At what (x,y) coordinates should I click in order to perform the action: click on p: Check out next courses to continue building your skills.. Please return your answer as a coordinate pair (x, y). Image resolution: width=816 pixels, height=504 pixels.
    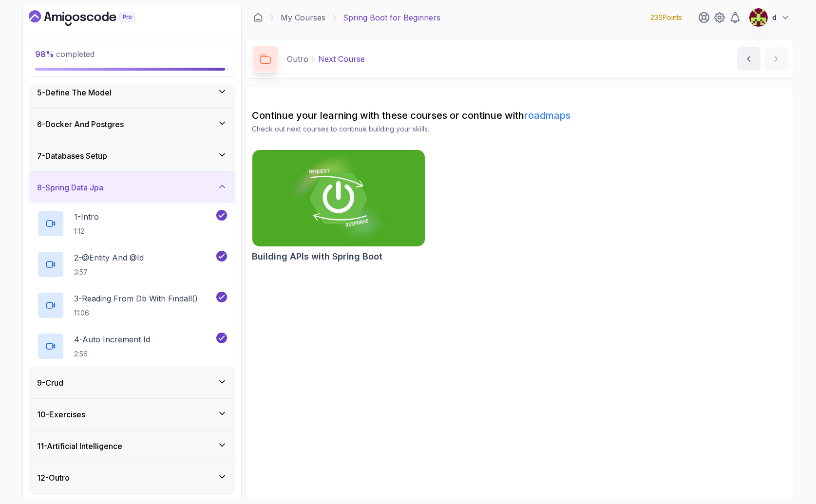
    Looking at the image, I should click on (520, 129).